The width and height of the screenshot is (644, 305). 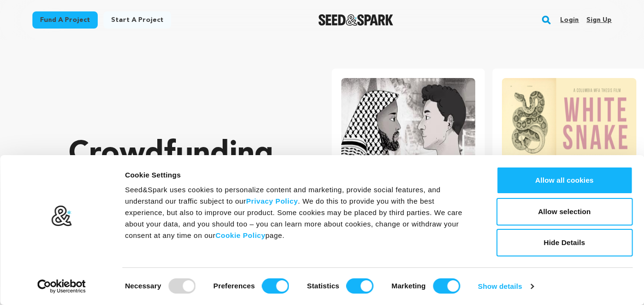 What do you see at coordinates (61, 216) in the screenshot?
I see `img: logo` at bounding box center [61, 216].